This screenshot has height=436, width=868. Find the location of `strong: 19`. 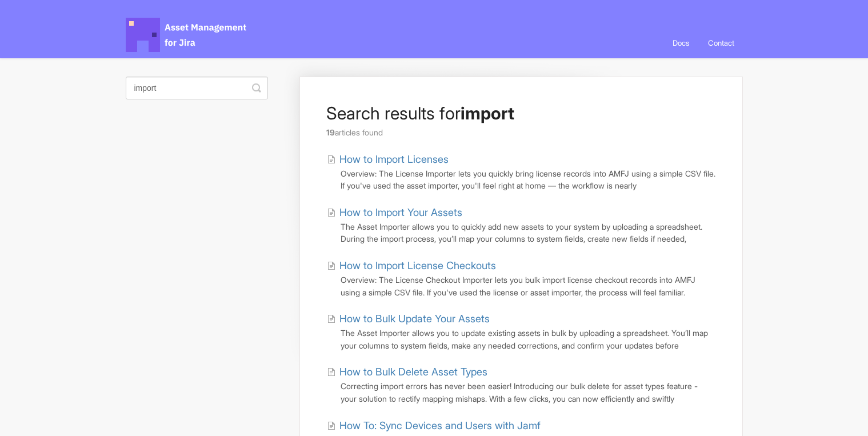

strong: 19 is located at coordinates (330, 132).